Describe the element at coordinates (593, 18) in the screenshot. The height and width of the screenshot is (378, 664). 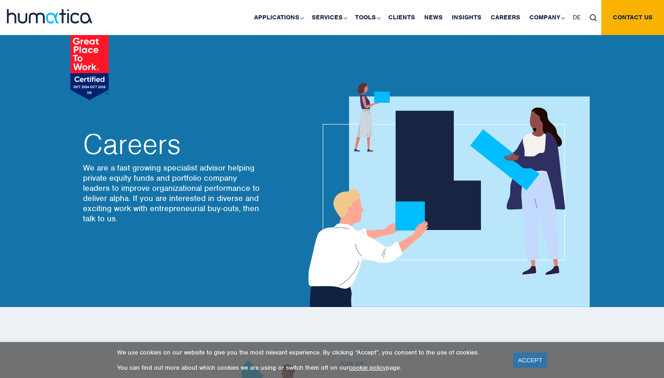
I see `img: search_icon` at that location.